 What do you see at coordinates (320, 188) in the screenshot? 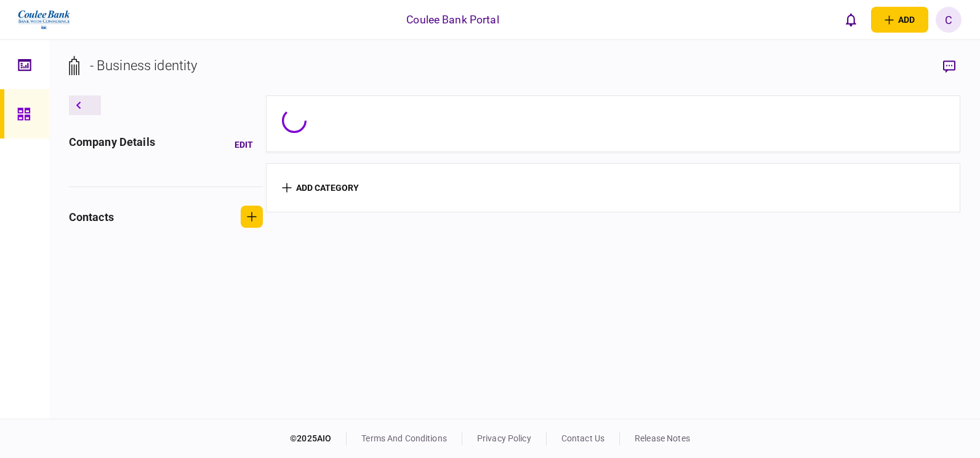
I see `button: add category` at bounding box center [320, 188].